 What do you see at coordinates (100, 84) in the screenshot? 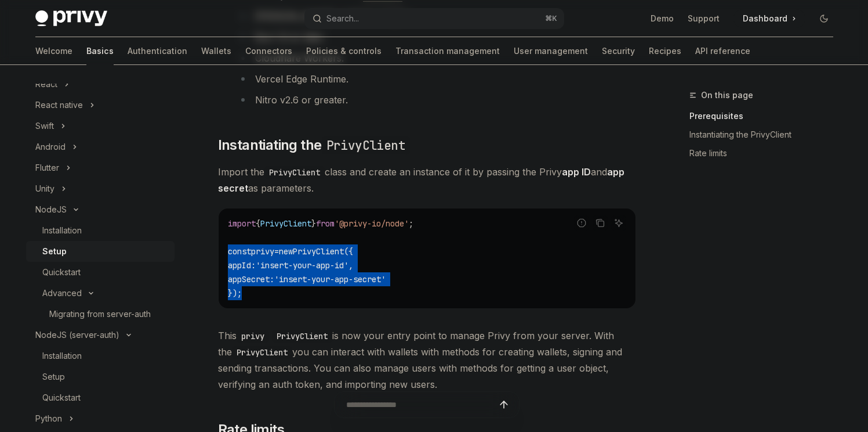
I see `button: Toggle React section` at bounding box center [100, 84].